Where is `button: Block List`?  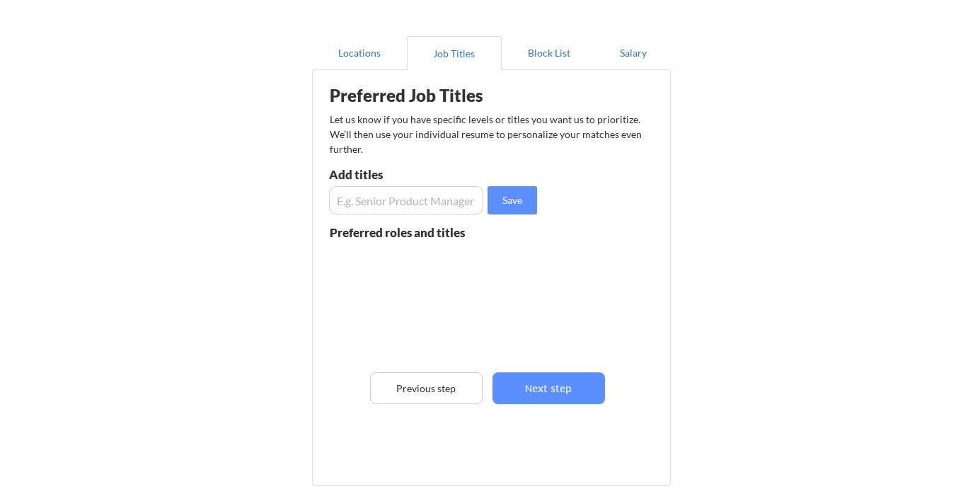 button: Block List is located at coordinates (549, 53).